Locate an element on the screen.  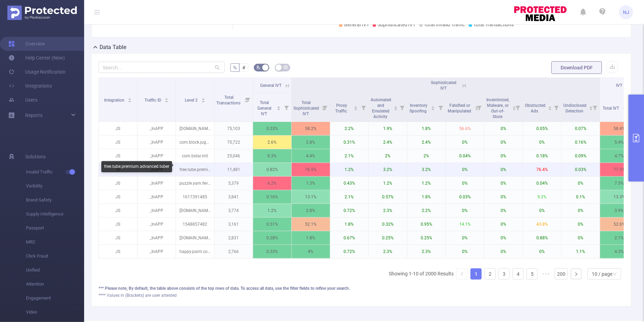
p: 4.3% is located at coordinates (619, 252).